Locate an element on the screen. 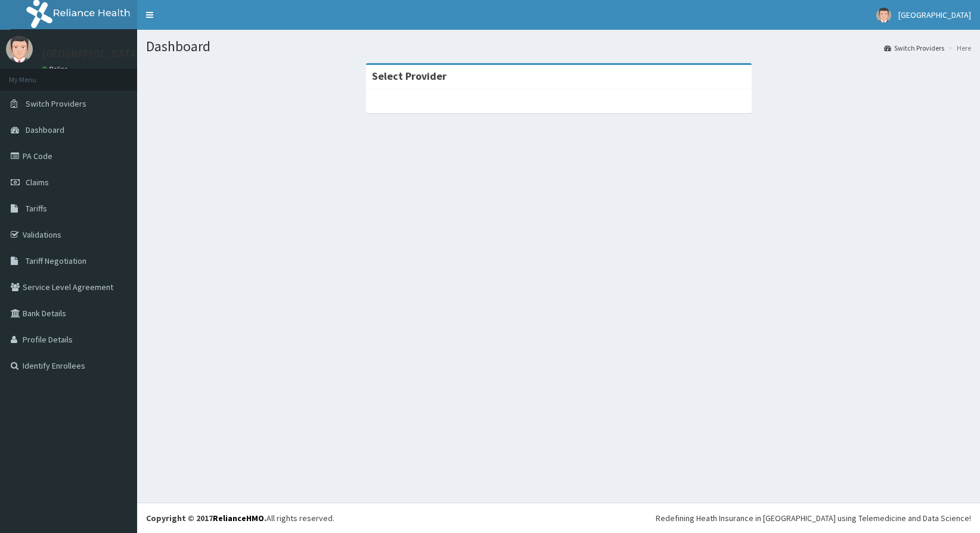 This screenshot has width=980, height=533. a: RelianceHMO is located at coordinates (238, 518).